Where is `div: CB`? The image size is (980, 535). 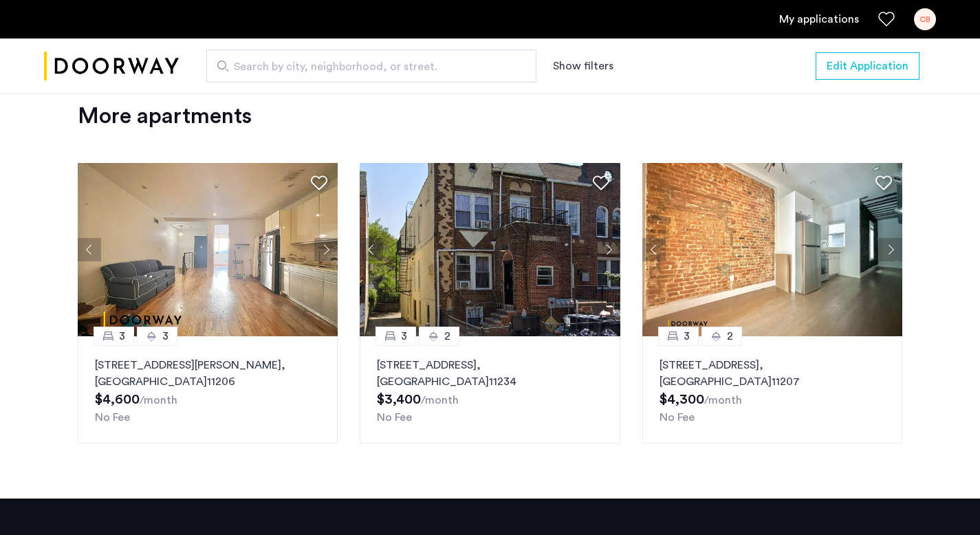 div: CB is located at coordinates (925, 19).